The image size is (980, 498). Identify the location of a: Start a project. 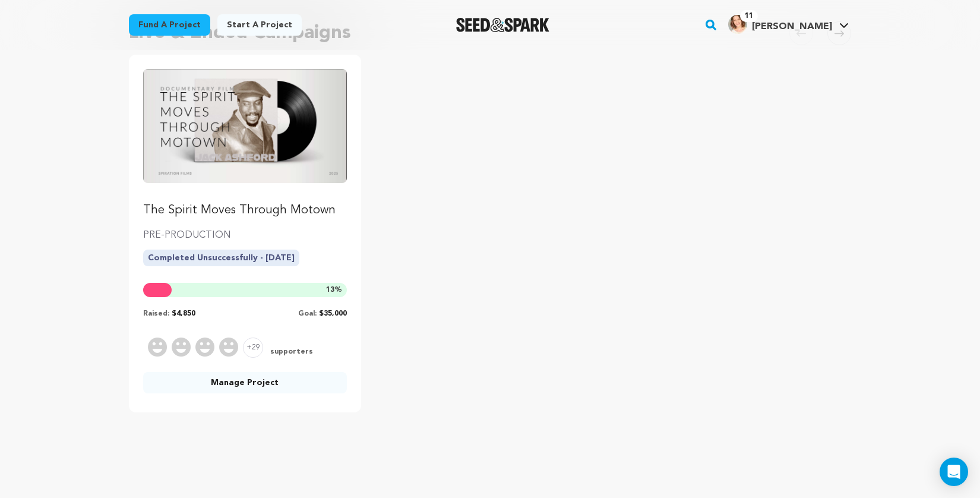
(259, 25).